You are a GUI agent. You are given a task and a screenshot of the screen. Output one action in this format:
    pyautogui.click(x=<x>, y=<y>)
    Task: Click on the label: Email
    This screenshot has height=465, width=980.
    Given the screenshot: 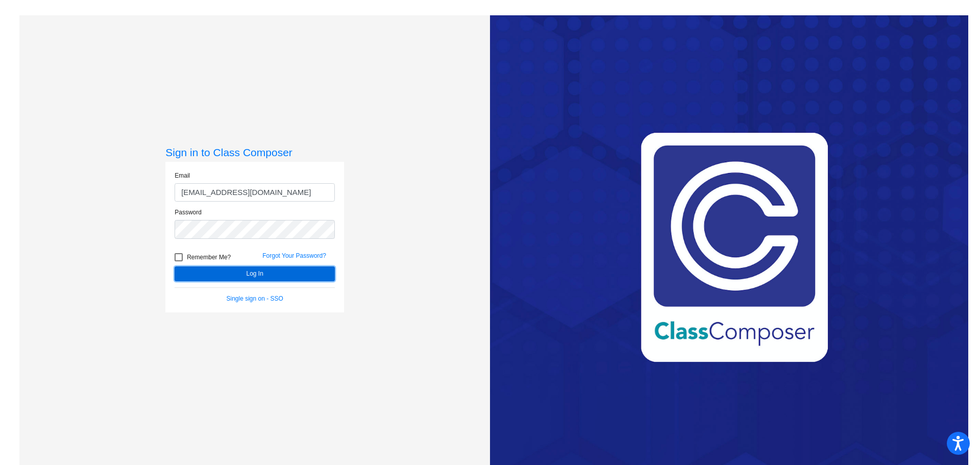 What is the action you would take?
    pyautogui.click(x=182, y=175)
    